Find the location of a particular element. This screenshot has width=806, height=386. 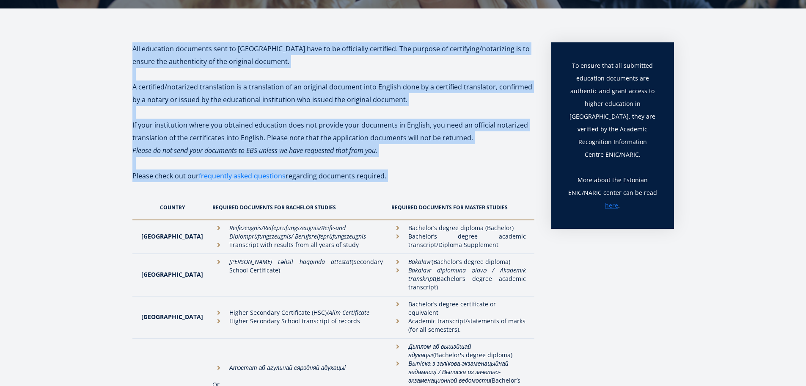

li: (Bachelor's degree diploma) is located at coordinates (458, 350).